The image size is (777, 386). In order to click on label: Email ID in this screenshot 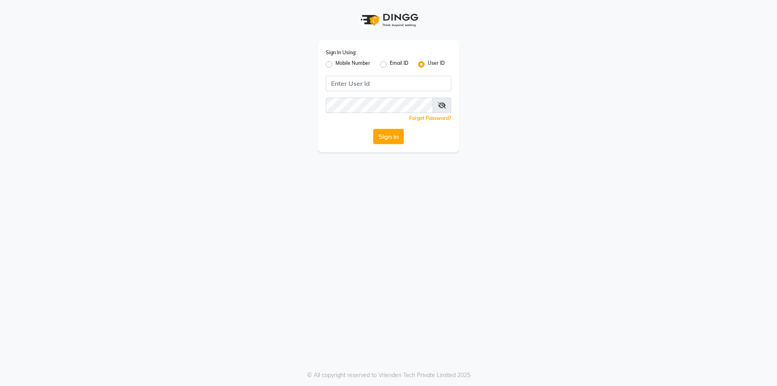, I will do `click(399, 64)`.